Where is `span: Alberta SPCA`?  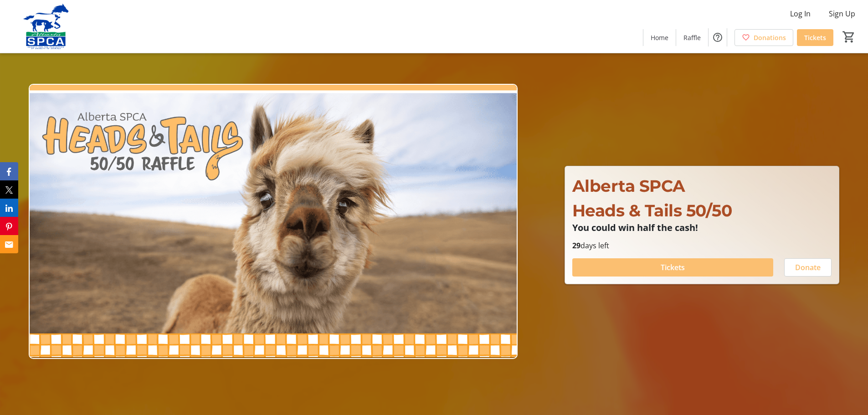 span: Alberta SPCA is located at coordinates (629, 186).